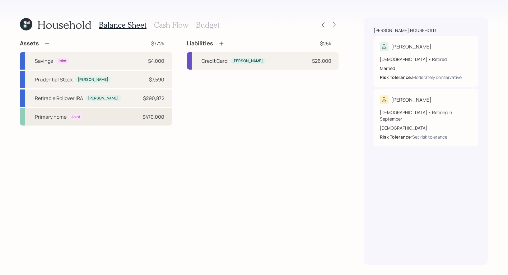 This screenshot has height=275, width=508. Describe the element at coordinates (200, 44) in the screenshot. I see `h4: Liabilities` at that location.